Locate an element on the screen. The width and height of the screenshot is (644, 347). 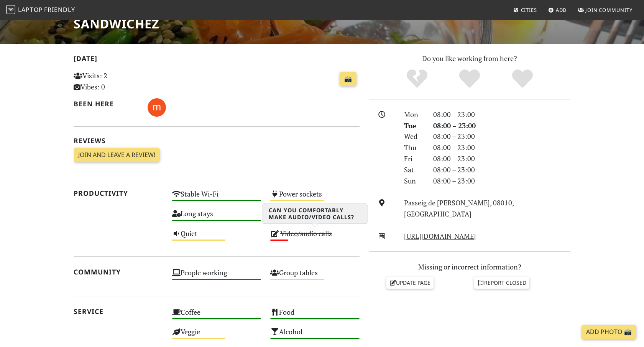
h1: SandwiChez is located at coordinates (123, 24).